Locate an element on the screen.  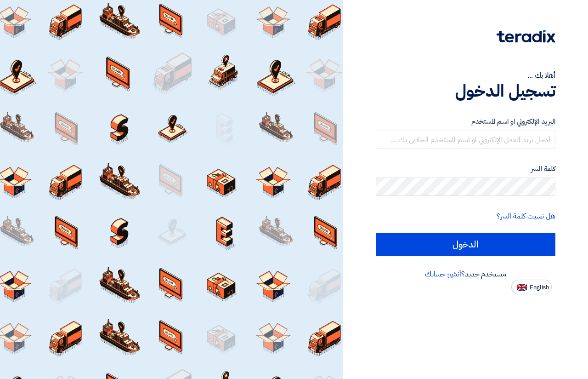
input: أدخل بريد العمل الإلكتروني او اسم المستخدم الخاص بك ... is located at coordinates (466, 140).